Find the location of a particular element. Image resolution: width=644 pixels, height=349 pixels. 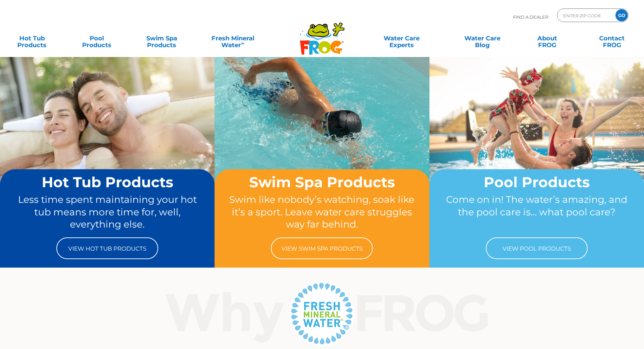

h2: Hot Tub Products is located at coordinates (107, 182).